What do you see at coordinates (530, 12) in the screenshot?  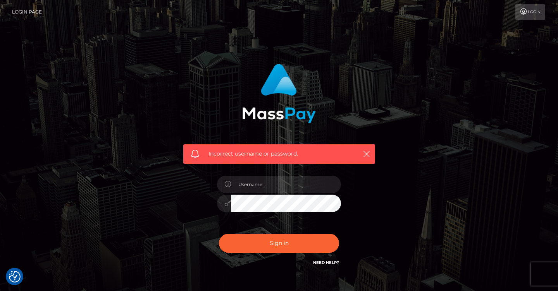 I see `a: Login` at bounding box center [530, 12].